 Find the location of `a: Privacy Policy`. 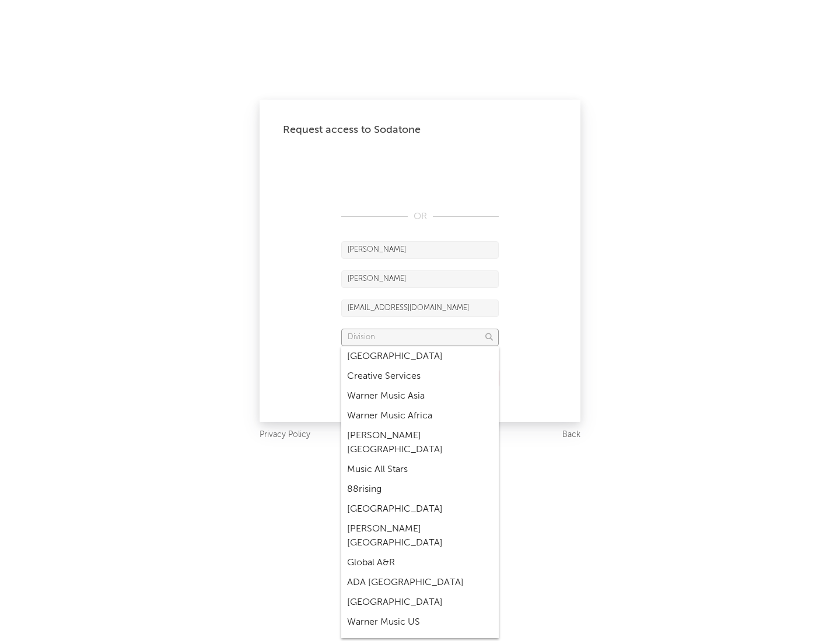

a: Privacy Policy is located at coordinates (285, 435).